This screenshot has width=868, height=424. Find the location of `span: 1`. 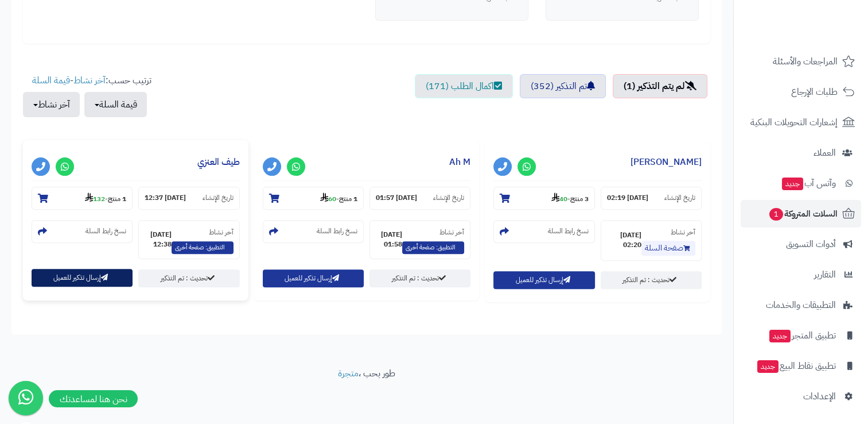

span: 1 is located at coordinates (776, 214).